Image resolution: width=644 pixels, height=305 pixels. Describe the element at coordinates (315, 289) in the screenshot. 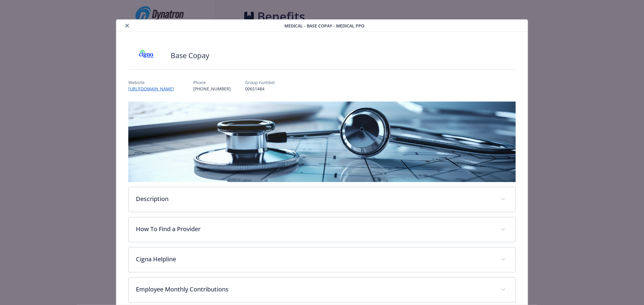

I see `p: Employee Monthly Contributions` at that location.